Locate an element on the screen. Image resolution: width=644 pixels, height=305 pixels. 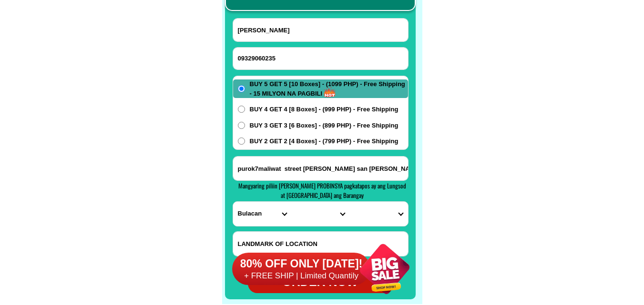
input: Input phone_number is located at coordinates (321, 58).